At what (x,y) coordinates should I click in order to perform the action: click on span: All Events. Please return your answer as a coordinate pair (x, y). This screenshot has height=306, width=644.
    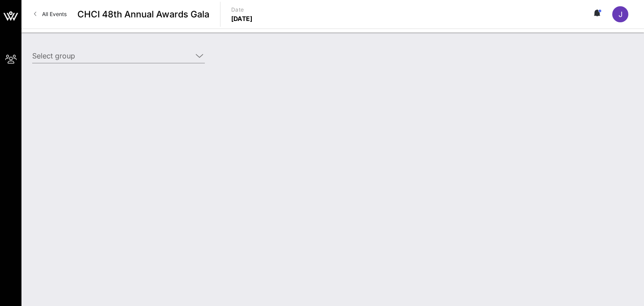
    Looking at the image, I should click on (54, 14).